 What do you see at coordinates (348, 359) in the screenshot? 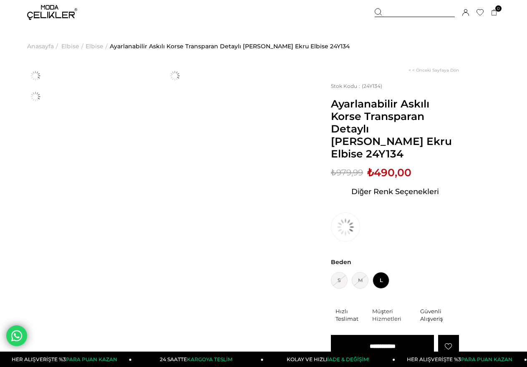
I see `span: İADE & DEĞİŞİM!` at bounding box center [348, 359].